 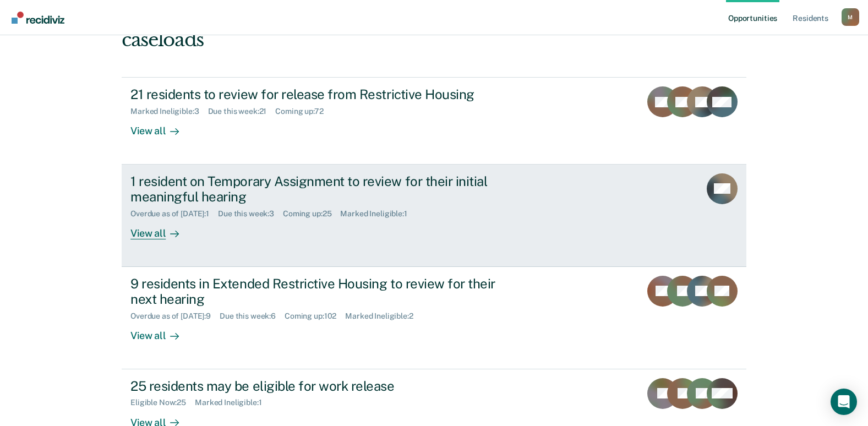 What do you see at coordinates (324, 94) in the screenshot?
I see `div: 21 residents to review for release from Restrictive Housing` at bounding box center [324, 94].